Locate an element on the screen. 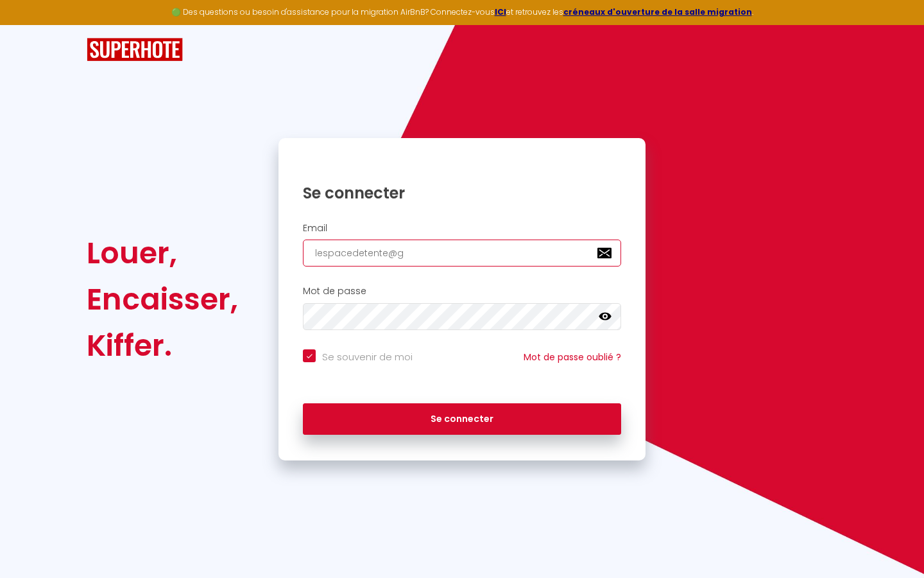  h2: Mot de passe is located at coordinates (462, 291).